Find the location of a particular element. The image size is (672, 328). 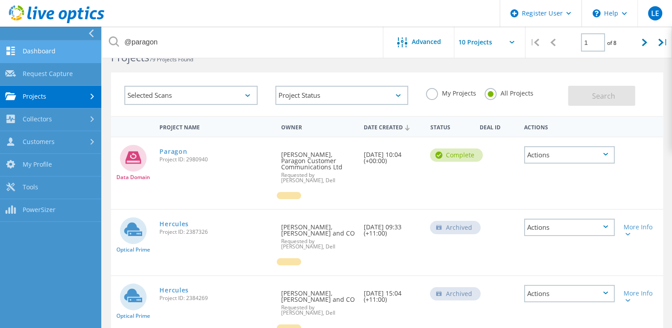

span: Search is located at coordinates (603, 96).